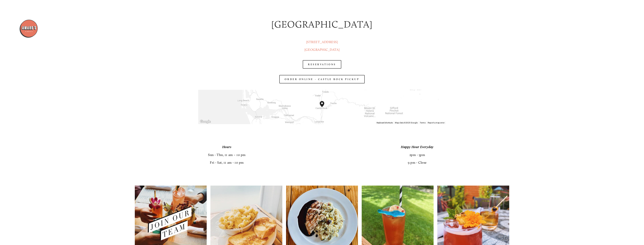  Describe the element at coordinates (227, 155) in the screenshot. I see `p: Sun - Thu, 11 am – 10 pm Fri - Sat, 11 am - 10 pm` at that location.